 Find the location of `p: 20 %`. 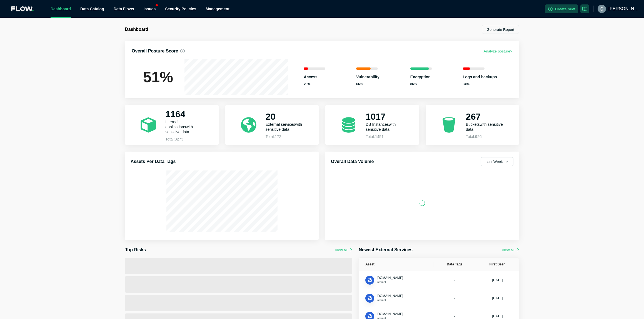

p: 20 % is located at coordinates (314, 84).